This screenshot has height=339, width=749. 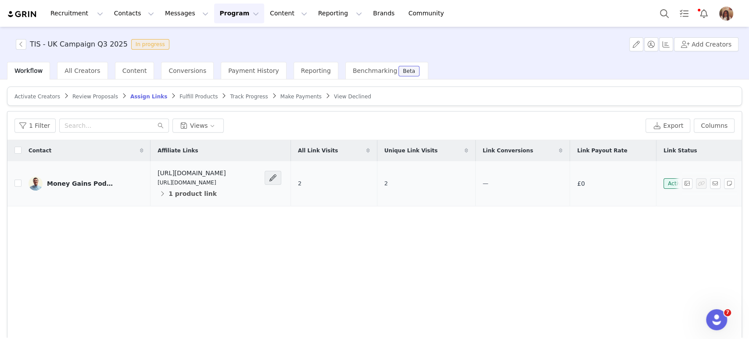 I want to click on img: 9513460b-b505-4465-b1c3-627aa5b849c5.jpg, so click(x=36, y=183).